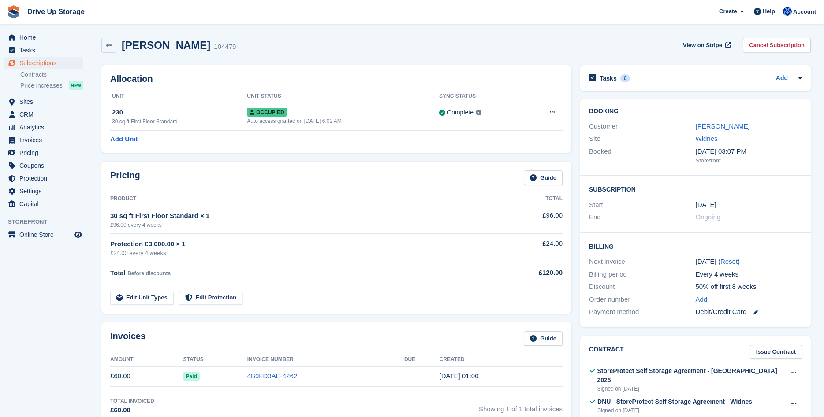 The image size is (824, 417). Describe the element at coordinates (124, 139) in the screenshot. I see `a: Add Unit` at that location.